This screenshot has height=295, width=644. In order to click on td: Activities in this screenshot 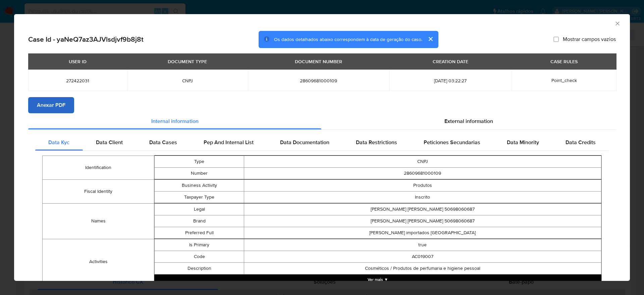, I will do `click(98, 262)`.